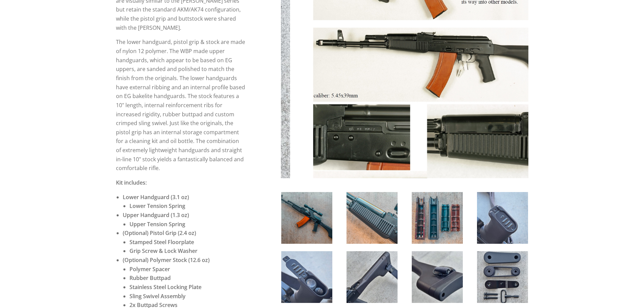 Image resolution: width=644 pixels, height=308 pixels. Describe the element at coordinates (159, 233) in the screenshot. I see `strong: (Optional) Pistol Grip (2.4 oz)` at that location.